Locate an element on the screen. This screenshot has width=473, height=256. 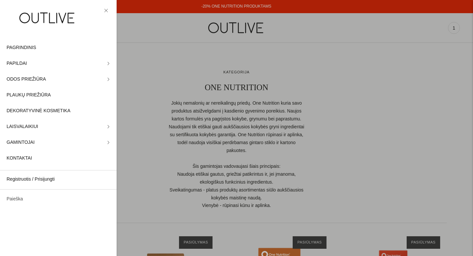
span: DEKORATYVINĖ KOSMETIKA is located at coordinates (38, 111).